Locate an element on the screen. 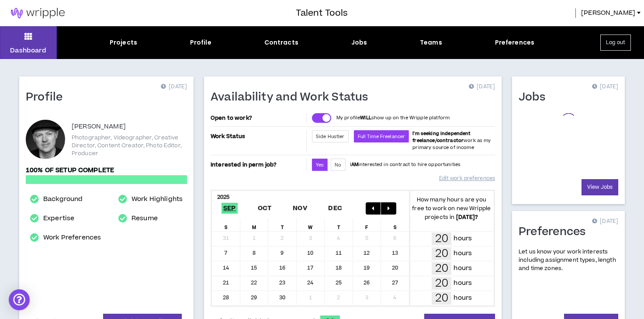 This screenshot has width=644, height=319. strong: AM is located at coordinates (355, 165).